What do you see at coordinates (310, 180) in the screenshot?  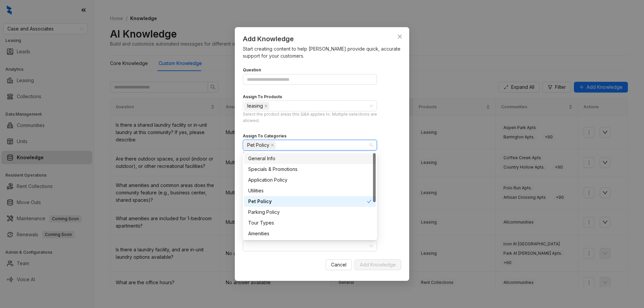 I see `div: Application Policy` at bounding box center [310, 180].